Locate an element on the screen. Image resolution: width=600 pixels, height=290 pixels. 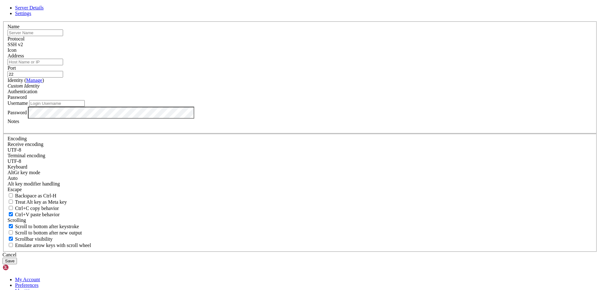
x-row: To see these additional updates run: apt list --upgradable is located at coordinates (261, 96).